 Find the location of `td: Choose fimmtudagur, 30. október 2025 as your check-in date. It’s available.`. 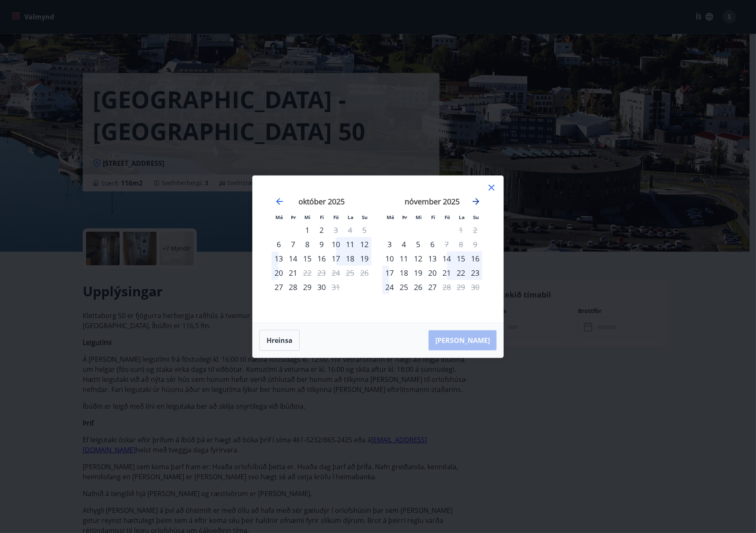

td: Choose fimmtudagur, 30. október 2025 as your check-in date. It’s available. is located at coordinates (321, 287).